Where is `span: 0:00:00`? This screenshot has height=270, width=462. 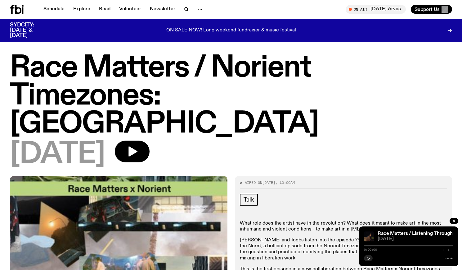
span: 0:00:00 is located at coordinates (371, 249).